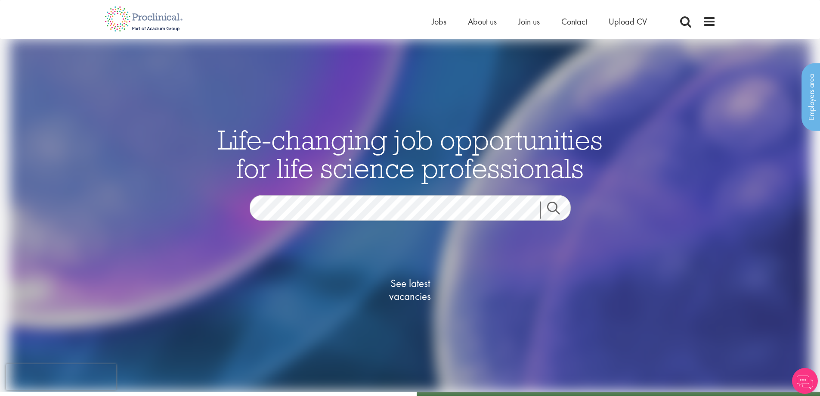 Image resolution: width=820 pixels, height=396 pixels. I want to click on span: Life-changing job opportunities for life science professionals, so click(410, 154).